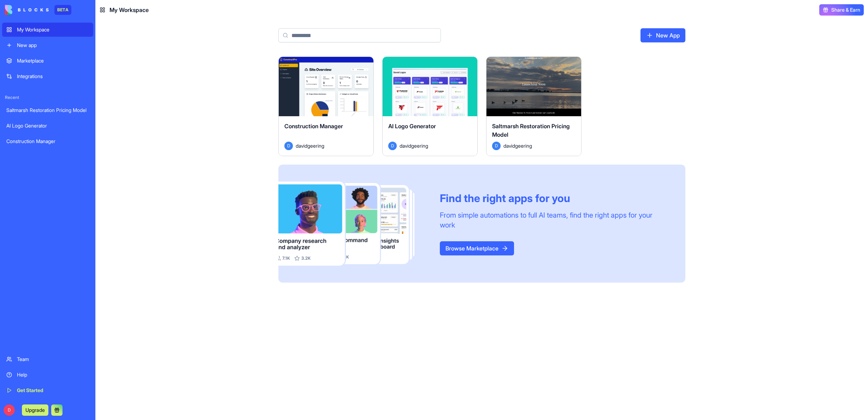 Image resolution: width=868 pixels, height=420 pixels. What do you see at coordinates (27, 10) in the screenshot?
I see `img: logo` at bounding box center [27, 10].